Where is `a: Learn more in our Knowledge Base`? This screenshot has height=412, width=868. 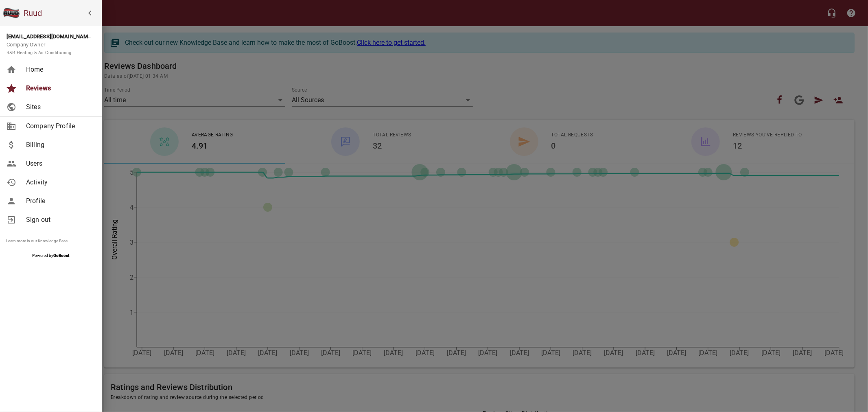
a: Learn more in our Knowledge Base is located at coordinates (36, 241).